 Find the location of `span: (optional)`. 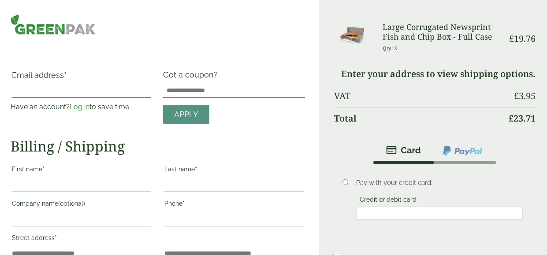

span: (optional) is located at coordinates (71, 204).